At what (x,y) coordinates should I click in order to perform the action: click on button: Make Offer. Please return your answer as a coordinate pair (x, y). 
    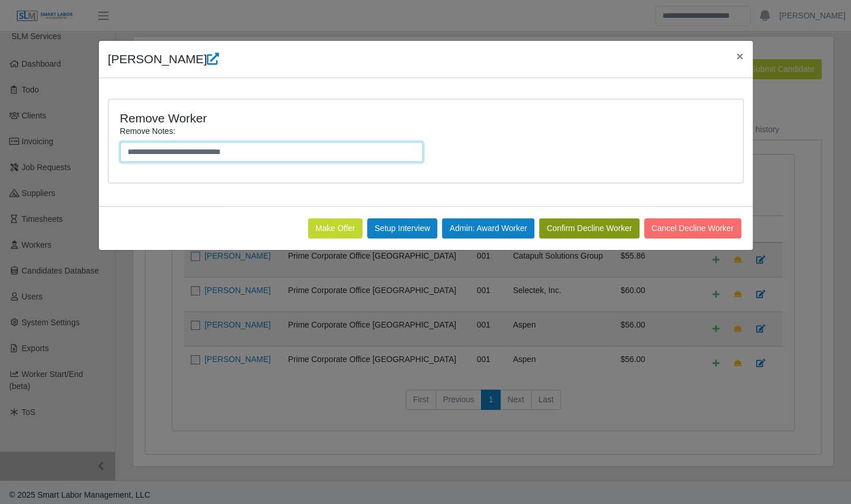
    Looking at the image, I should click on (335, 228).